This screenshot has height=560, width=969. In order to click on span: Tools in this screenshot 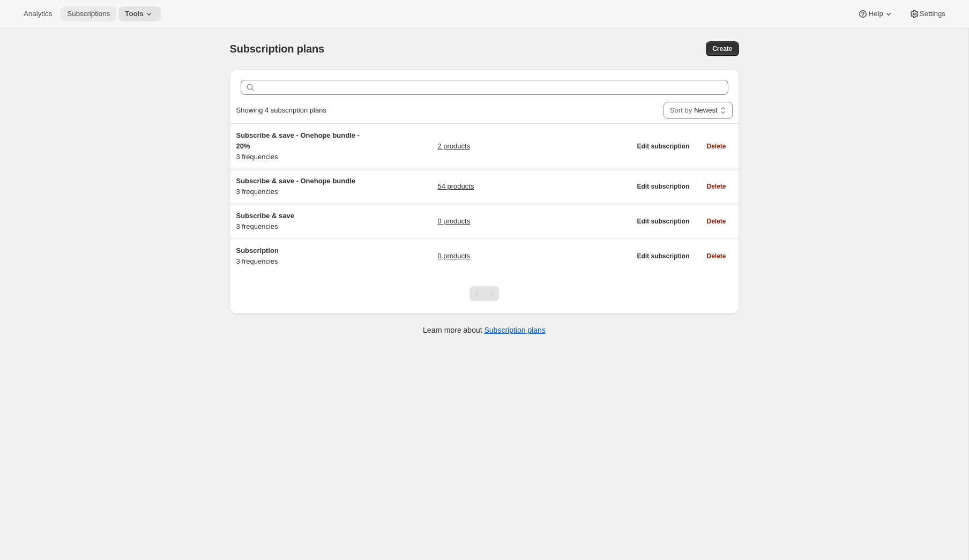, I will do `click(134, 14)`.